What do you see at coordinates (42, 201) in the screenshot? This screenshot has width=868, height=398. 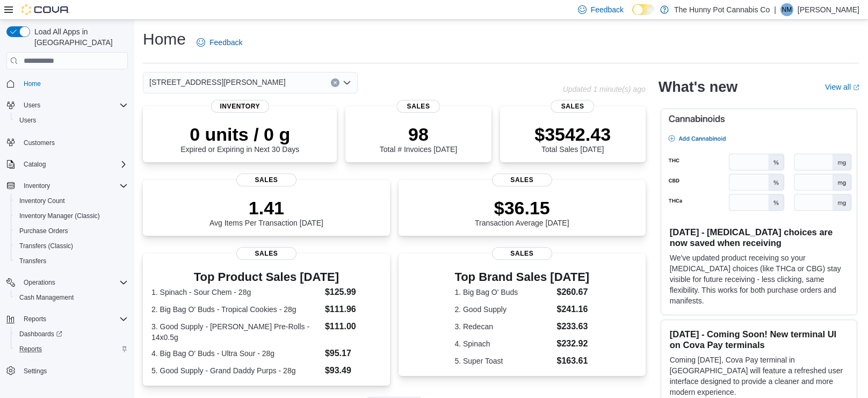 I see `span: Inventory Count` at bounding box center [42, 201].